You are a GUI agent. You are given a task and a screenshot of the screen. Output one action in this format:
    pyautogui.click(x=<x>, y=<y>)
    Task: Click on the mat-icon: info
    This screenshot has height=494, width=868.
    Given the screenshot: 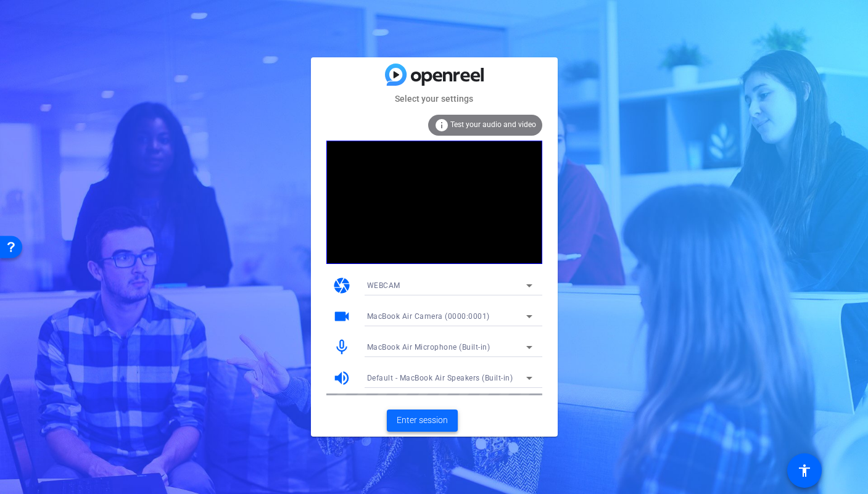 What is the action you would take?
    pyautogui.click(x=442, y=125)
    